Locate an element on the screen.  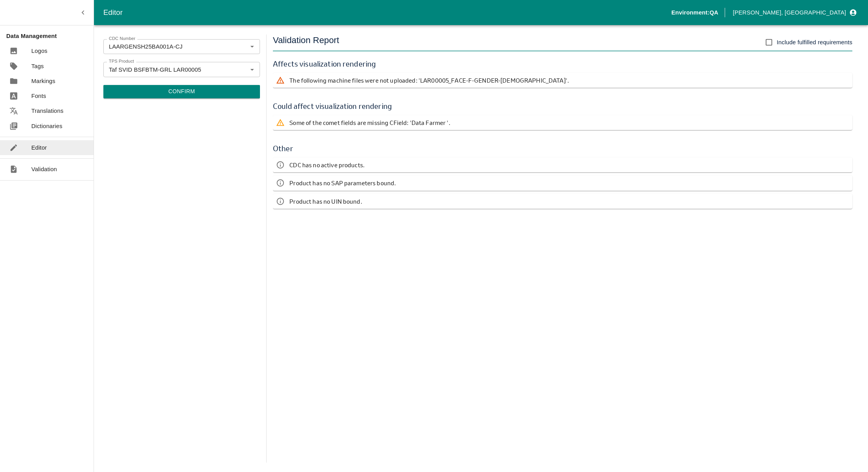
button: profile is located at coordinates (794, 13).